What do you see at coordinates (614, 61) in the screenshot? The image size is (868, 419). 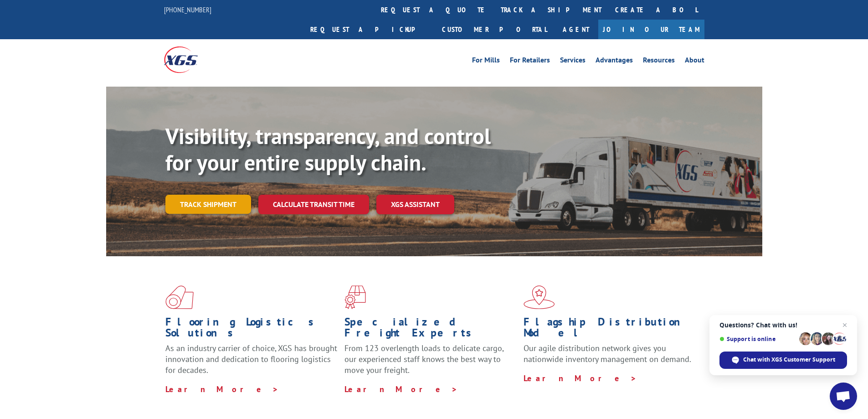 I see `a: Advantages` at bounding box center [614, 61].